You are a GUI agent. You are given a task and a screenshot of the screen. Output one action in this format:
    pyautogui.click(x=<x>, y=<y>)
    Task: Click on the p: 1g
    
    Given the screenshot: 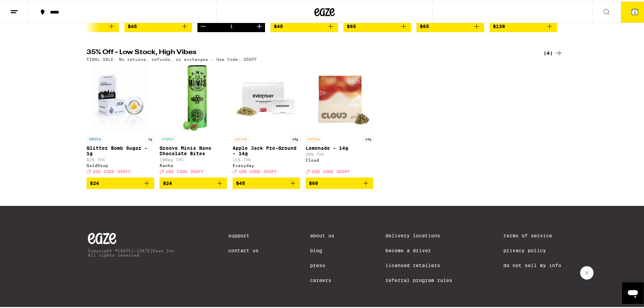 What is the action you would take?
    pyautogui.click(x=150, y=138)
    